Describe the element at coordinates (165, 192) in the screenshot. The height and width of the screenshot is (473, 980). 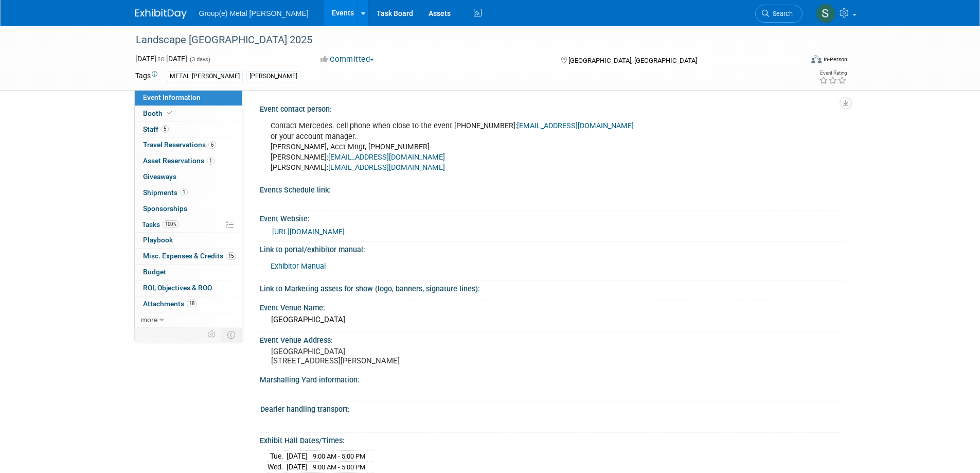
I see `span: Shipments` at that location.